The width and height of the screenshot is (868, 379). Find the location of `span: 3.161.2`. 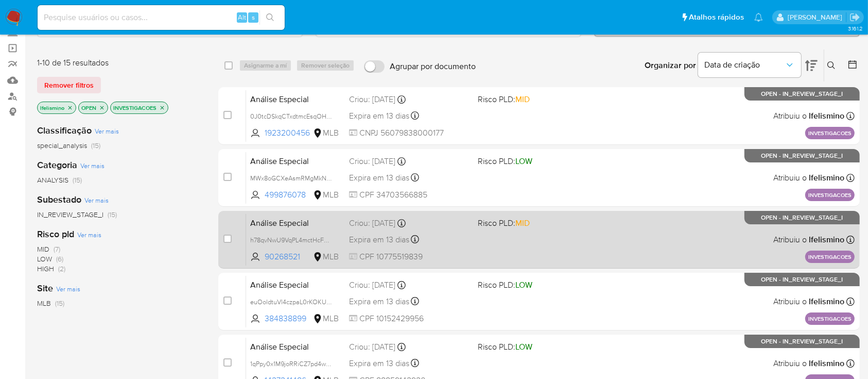

span: 3.161.2 is located at coordinates (855, 28).